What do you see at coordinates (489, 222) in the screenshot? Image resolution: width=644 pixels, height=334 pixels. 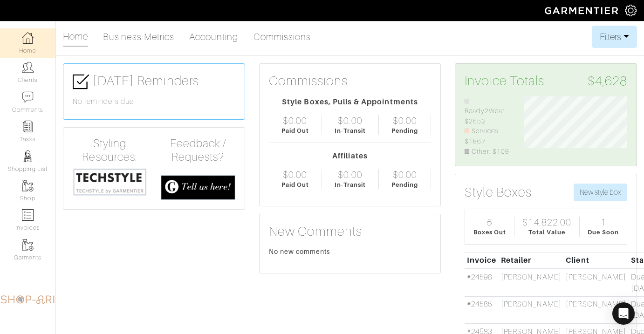 I see `div: 5` at bounding box center [489, 222].